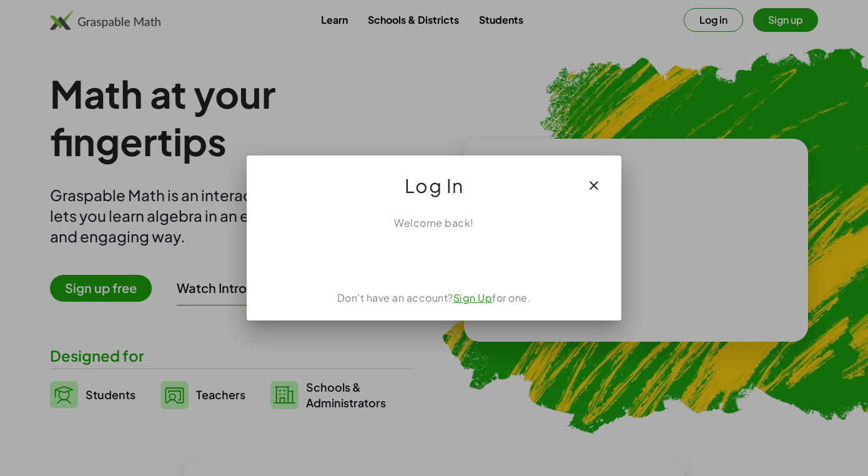 The height and width of the screenshot is (476, 868). I want to click on span: Log In, so click(434, 186).